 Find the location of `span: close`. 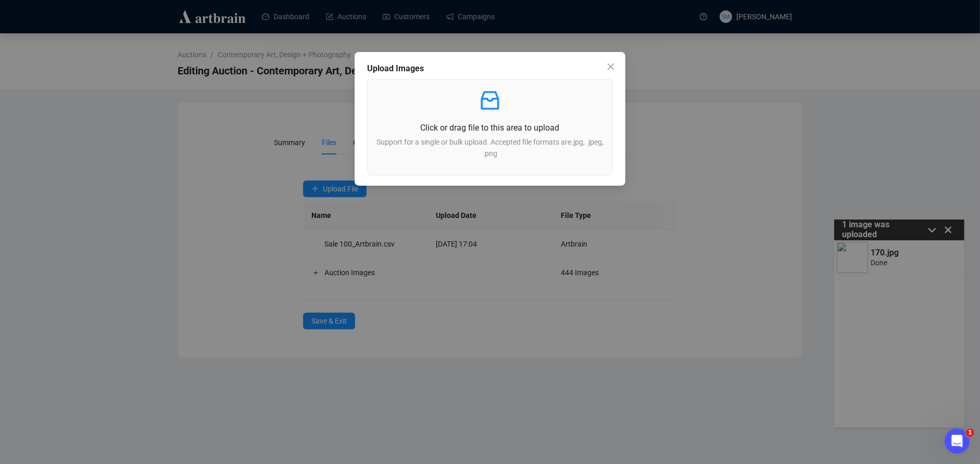

span: close is located at coordinates (611, 67).